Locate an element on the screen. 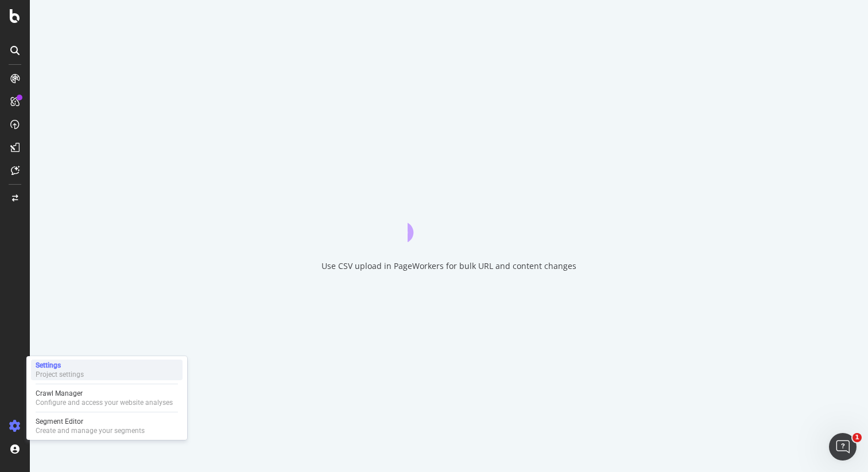 The height and width of the screenshot is (472, 868). div: Keywords by Traffic is located at coordinates (159, 71).